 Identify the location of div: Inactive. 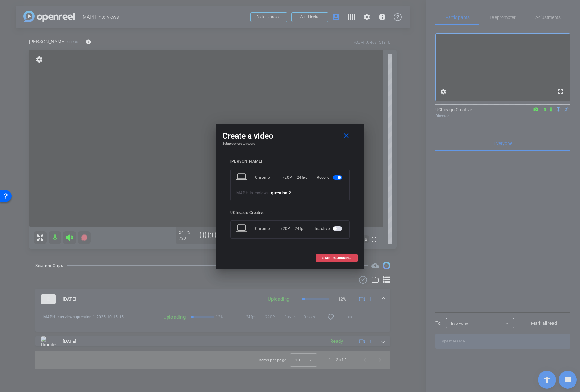
(330, 229).